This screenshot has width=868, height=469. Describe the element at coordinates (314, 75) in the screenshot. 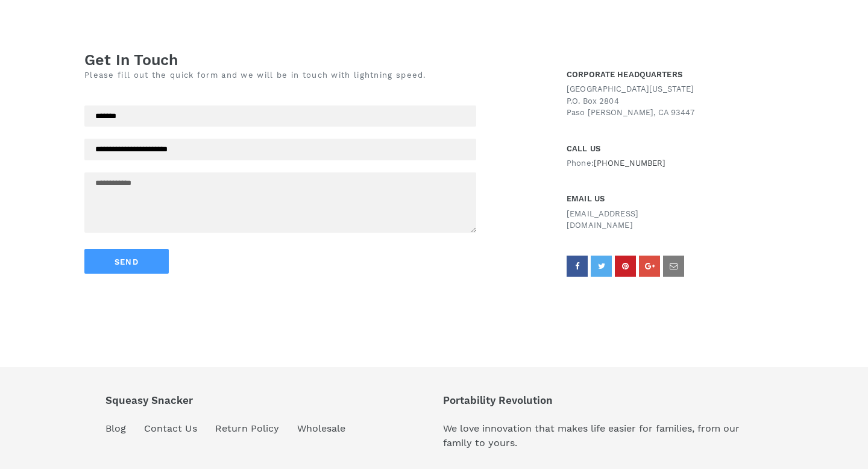

I see `p: Please fill out the quick form and we will be in touch with lightning speed.` at that location.